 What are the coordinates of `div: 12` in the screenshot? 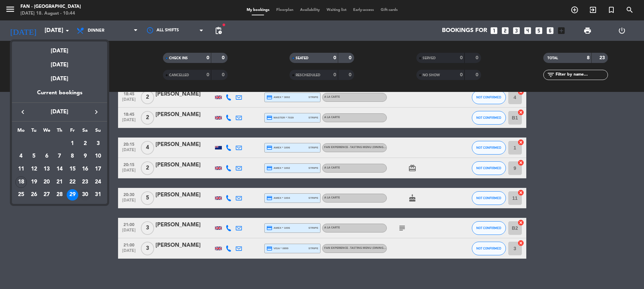 It's located at (34, 169).